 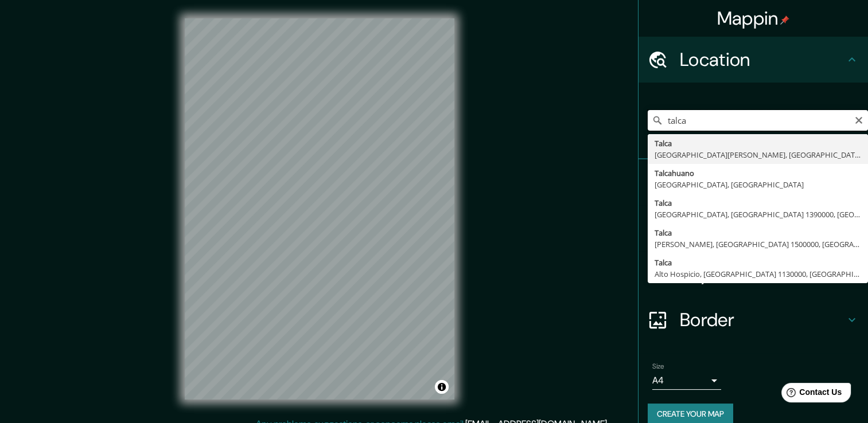 I want to click on h4: Border, so click(x=763, y=320).